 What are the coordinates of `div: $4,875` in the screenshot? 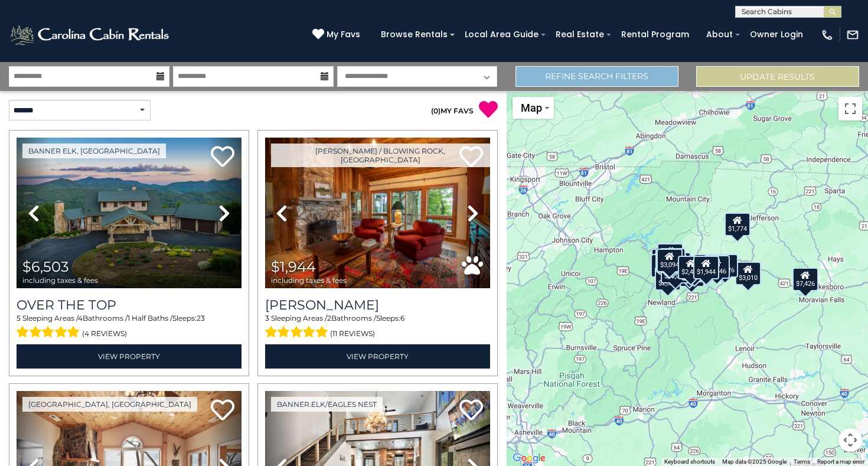 It's located at (695, 269).